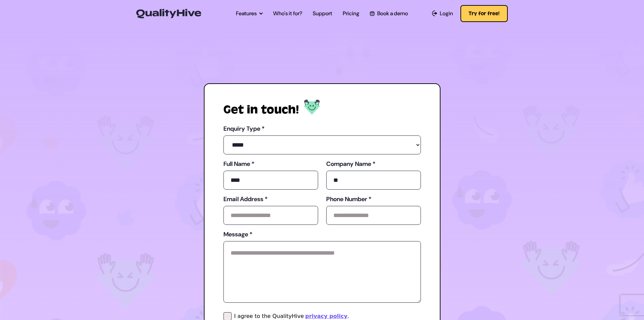 The image size is (644, 320). Describe the element at coordinates (271, 215) in the screenshot. I see `input: email_address` at that location.